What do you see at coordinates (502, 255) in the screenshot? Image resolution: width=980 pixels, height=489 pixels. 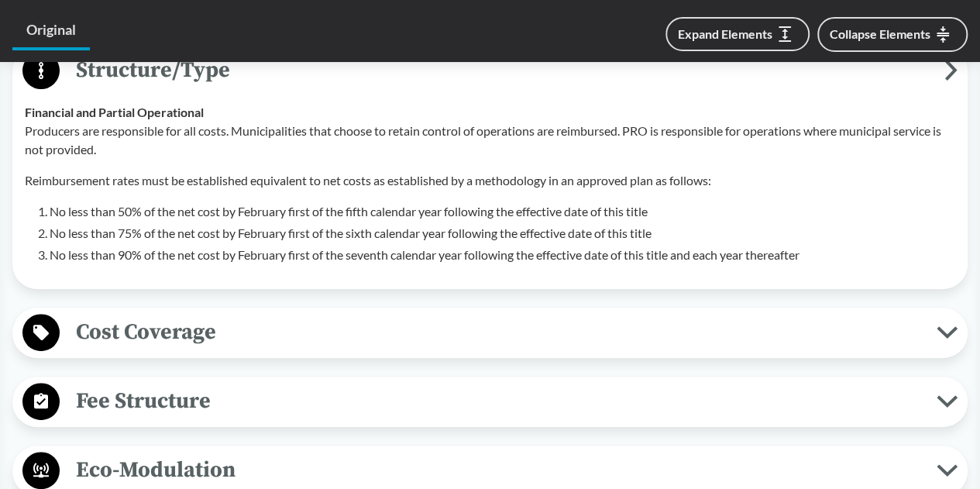 I see `li: No less than 90% of the net cost by February first of the seventh calendar year following the eff...` at bounding box center [502, 255].